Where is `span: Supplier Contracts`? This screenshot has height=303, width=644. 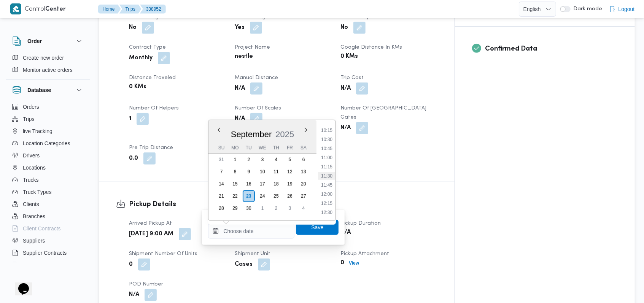
span: Supplier Contracts is located at coordinates (44, 252).